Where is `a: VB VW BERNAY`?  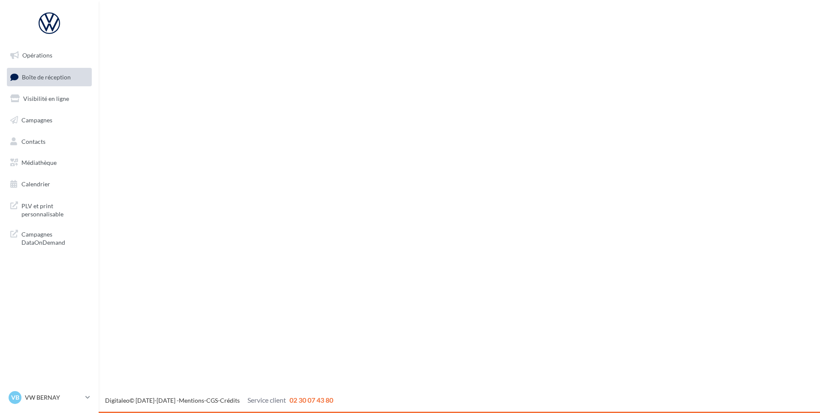 a: VB VW BERNAY is located at coordinates (49, 397).